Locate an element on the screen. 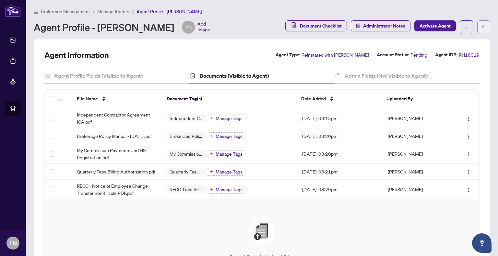 This screenshot has height=256, width=498. span: Administrator Notes is located at coordinates (384, 26).